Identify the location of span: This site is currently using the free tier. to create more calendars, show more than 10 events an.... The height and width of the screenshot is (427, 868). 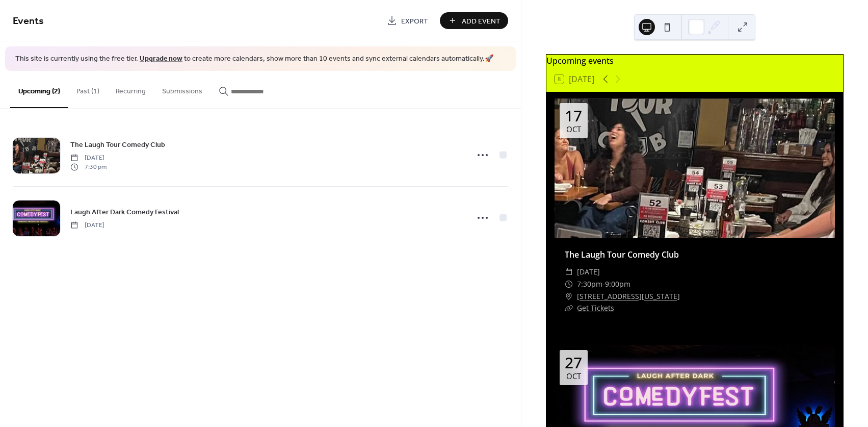
(254, 60).